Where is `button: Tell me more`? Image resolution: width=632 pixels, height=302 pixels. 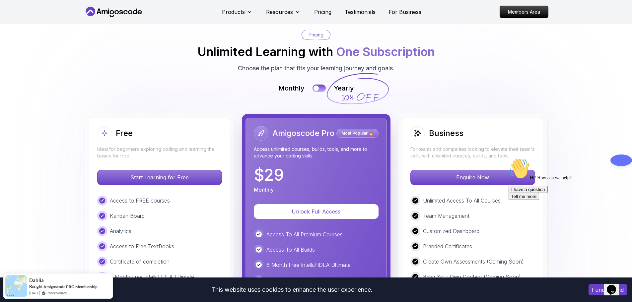
button: Tell me more is located at coordinates (18, 41).